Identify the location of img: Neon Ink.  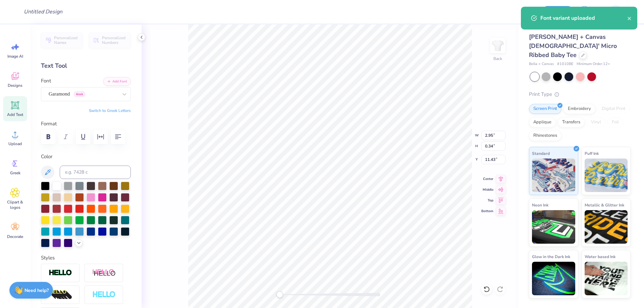
(554, 227).